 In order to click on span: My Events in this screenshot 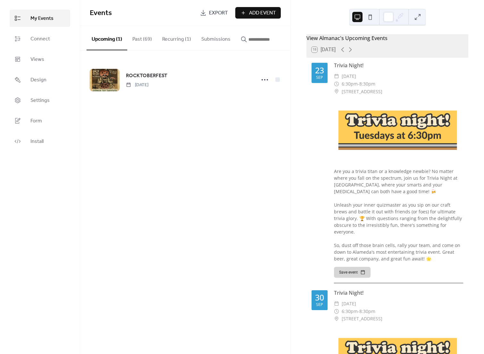, I will do `click(42, 19)`.